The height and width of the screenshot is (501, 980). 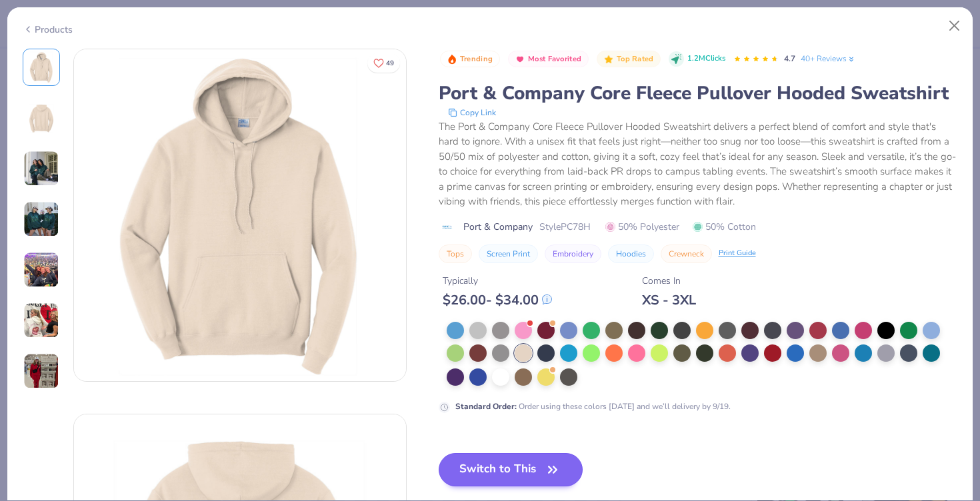 I want to click on button: Tops, so click(x=455, y=254).